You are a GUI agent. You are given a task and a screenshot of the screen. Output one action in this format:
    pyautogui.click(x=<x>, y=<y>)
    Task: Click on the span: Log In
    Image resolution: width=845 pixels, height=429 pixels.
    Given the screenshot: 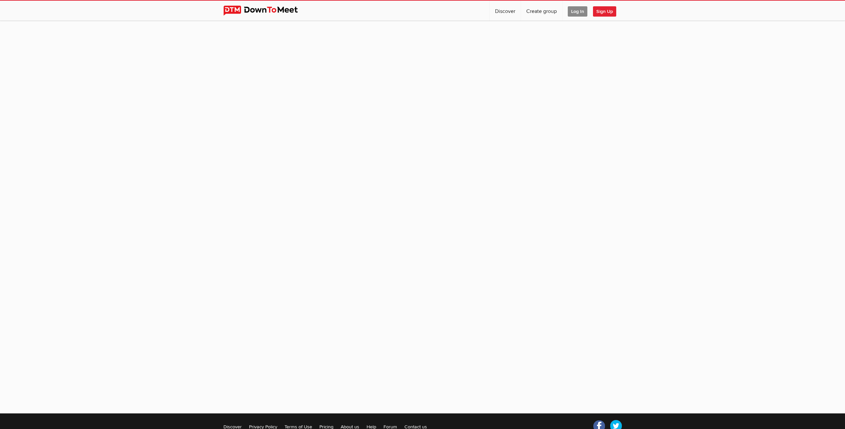 What is the action you would take?
    pyautogui.click(x=577, y=11)
    